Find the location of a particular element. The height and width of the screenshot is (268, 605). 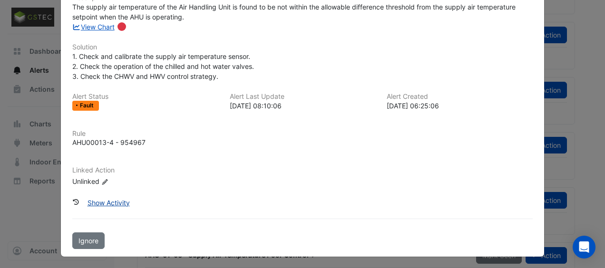

h6: Linked Action is located at coordinates (303, 170).